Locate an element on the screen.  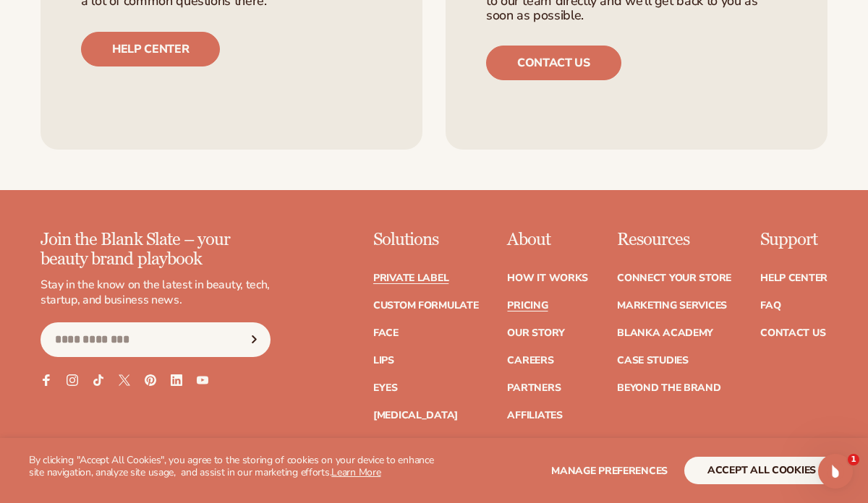
span: Manage preferences is located at coordinates (609, 471).